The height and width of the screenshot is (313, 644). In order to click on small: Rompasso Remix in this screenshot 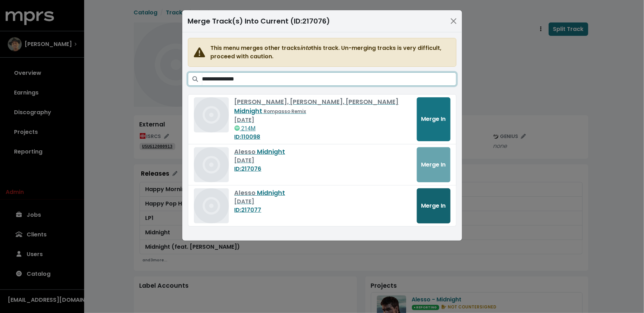, I will do `click(285, 111)`.